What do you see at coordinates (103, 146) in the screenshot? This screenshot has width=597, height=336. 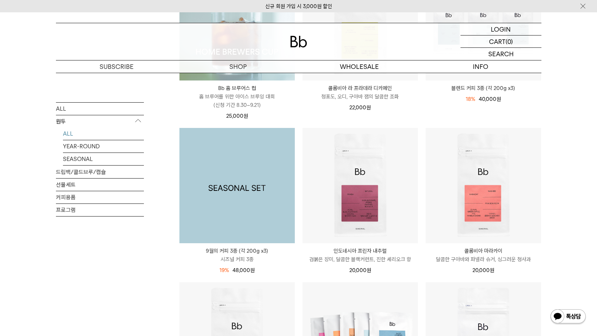 I see `a: YEAR-ROUND` at bounding box center [103, 146].